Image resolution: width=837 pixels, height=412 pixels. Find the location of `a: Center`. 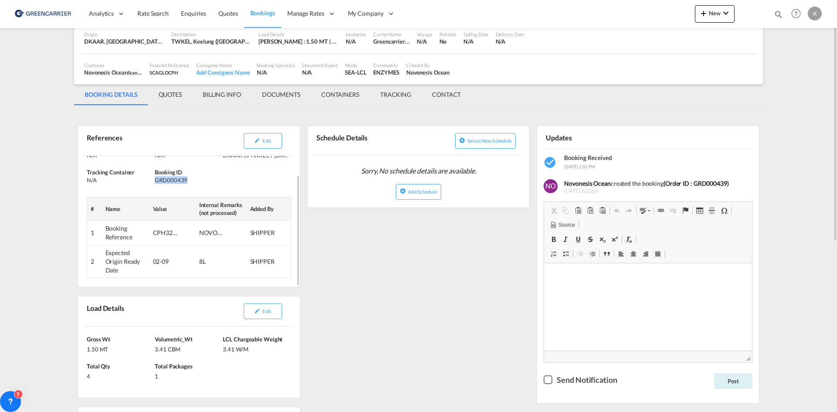

a: Center is located at coordinates (633, 254).